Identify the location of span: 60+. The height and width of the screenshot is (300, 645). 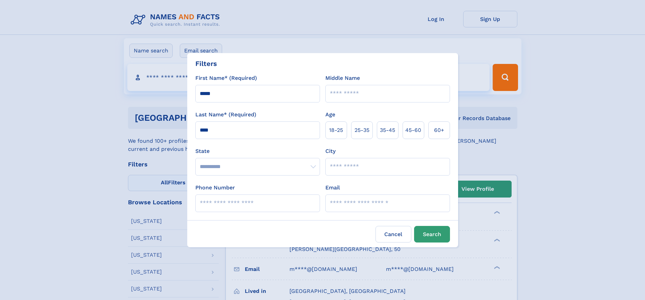
(439, 130).